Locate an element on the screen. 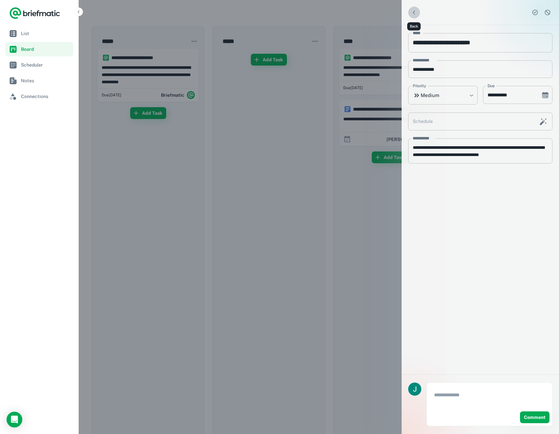  div: scrollable content is located at coordinates (480, 200).